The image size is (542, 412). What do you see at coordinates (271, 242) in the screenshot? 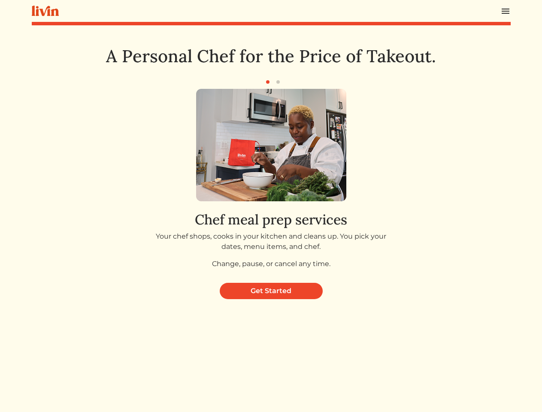
I see `p: Your chef shops, cooks in your kitchen and cleans up. You pick your dates, menu items, and chef.` at bounding box center [271, 242].